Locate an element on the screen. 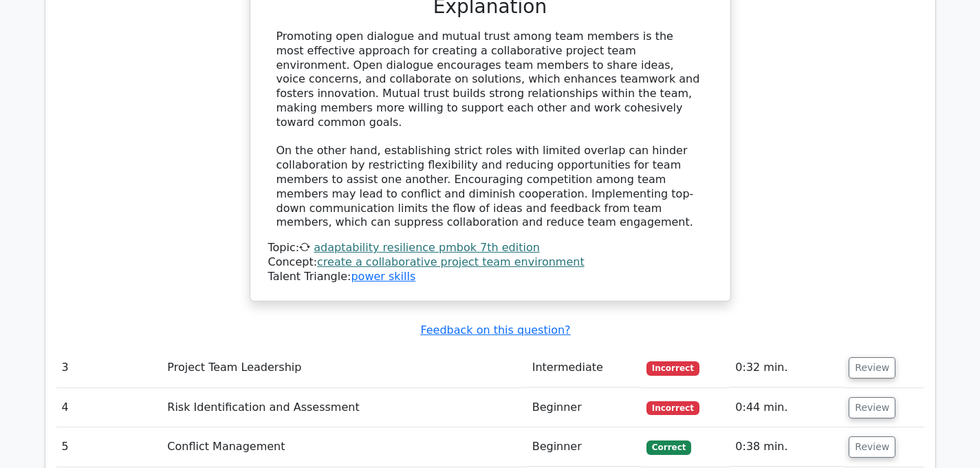 This screenshot has height=468, width=980. td: 5 is located at coordinates (109, 447).